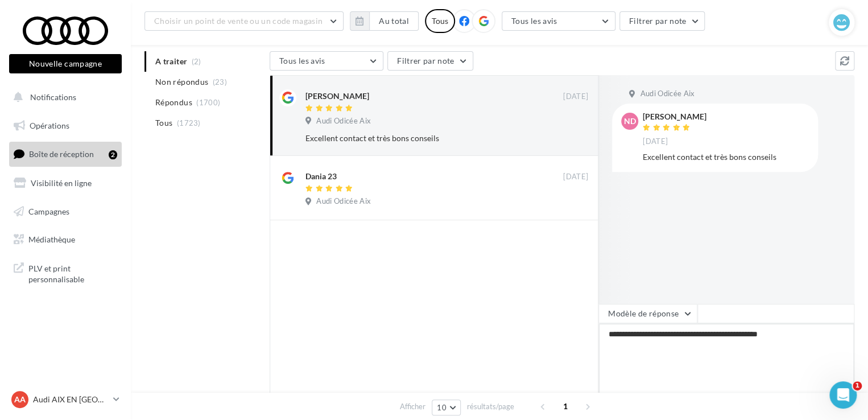 This screenshot has width=868, height=420. Describe the element at coordinates (52, 239) in the screenshot. I see `span: Médiathèque` at that location.